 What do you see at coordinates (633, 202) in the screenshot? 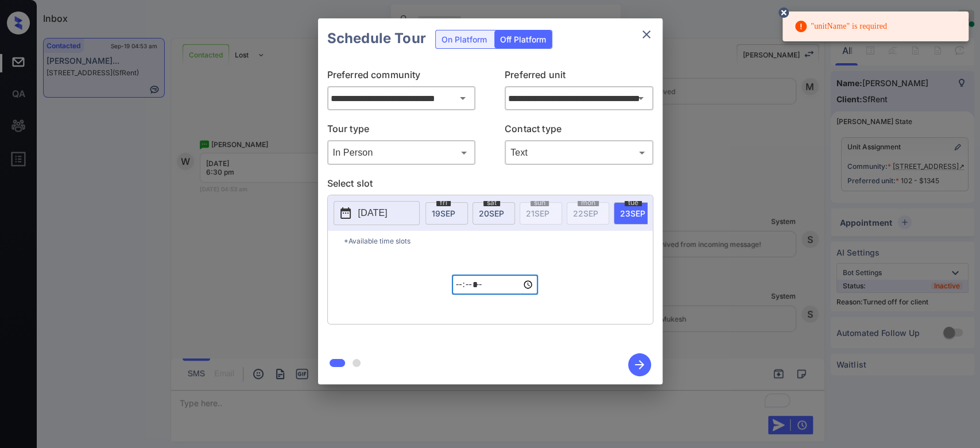
I see `span: tue` at bounding box center [633, 202].